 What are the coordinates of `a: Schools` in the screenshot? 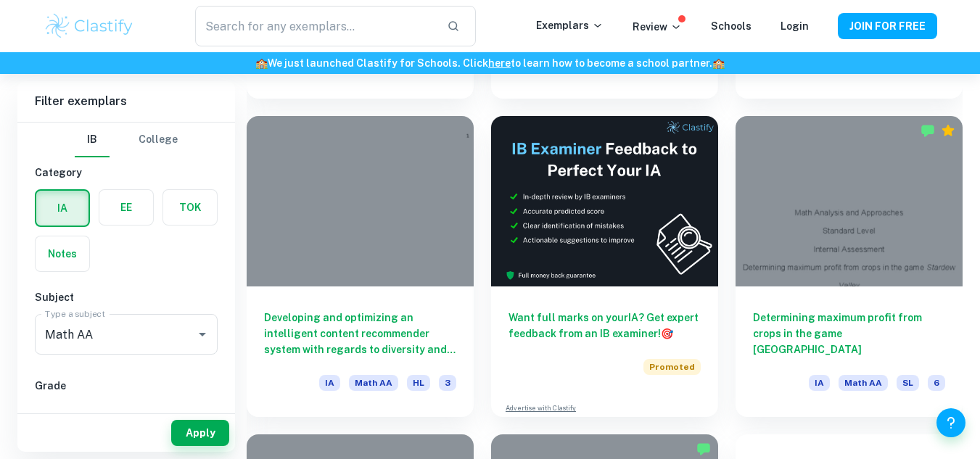 It's located at (732, 26).